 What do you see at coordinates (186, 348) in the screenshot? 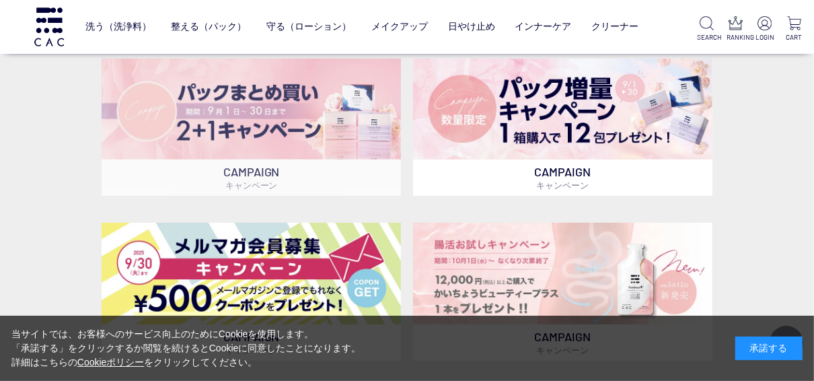
I see `div: 当サイトでは、お客様へのサービス向上のためにCookieを使用します。 「承諾する」をクリックするか閲覧を続けるとCookieに同意したことになります。 詳細はこちらの をクリックしてください。` at bounding box center [186, 348].